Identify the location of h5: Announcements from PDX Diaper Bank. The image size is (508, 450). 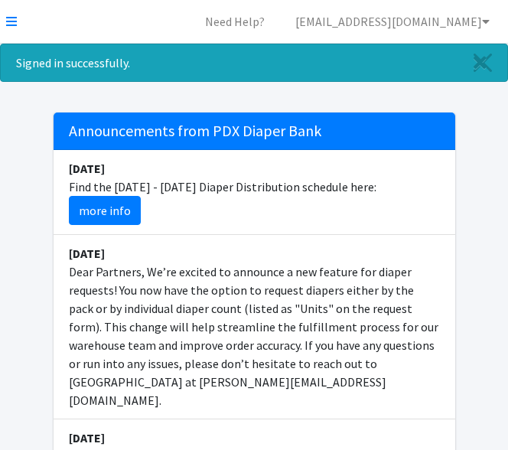
(254, 131).